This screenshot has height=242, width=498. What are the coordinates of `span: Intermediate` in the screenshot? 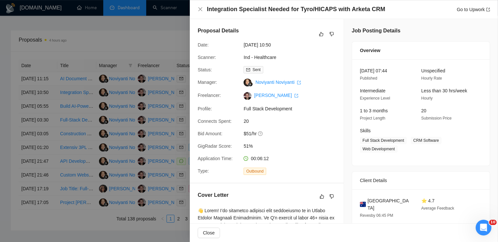 It's located at (373, 91).